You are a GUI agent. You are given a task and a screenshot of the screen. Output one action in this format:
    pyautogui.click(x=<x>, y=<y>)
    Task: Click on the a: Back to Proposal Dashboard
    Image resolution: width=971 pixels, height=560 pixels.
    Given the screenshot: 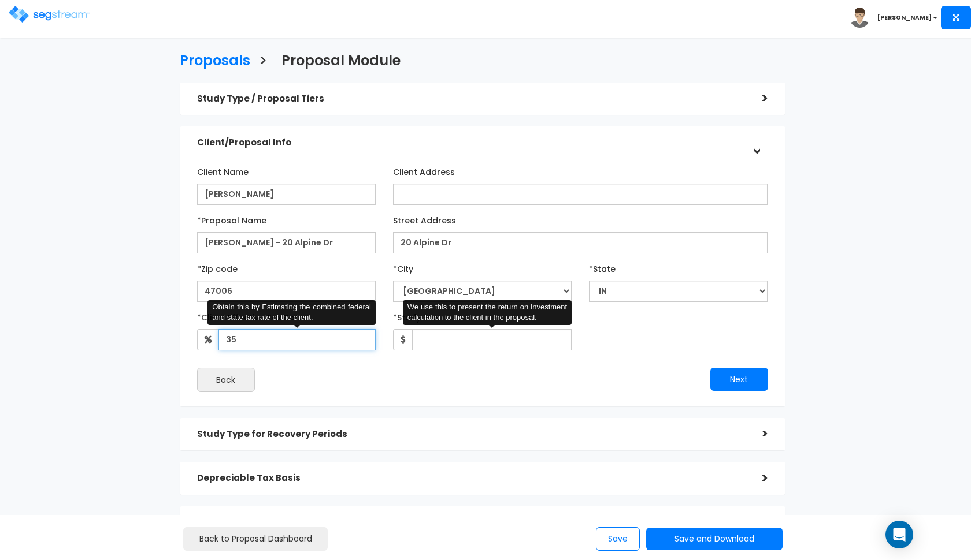 What is the action you would take?
    pyautogui.click(x=255, y=539)
    